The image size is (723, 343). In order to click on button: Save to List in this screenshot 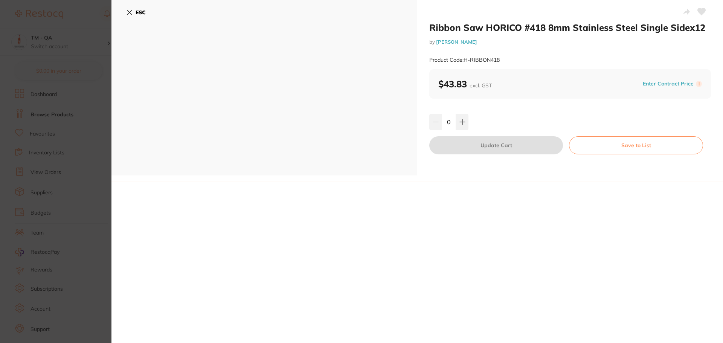, I will do `click(636, 145)`.